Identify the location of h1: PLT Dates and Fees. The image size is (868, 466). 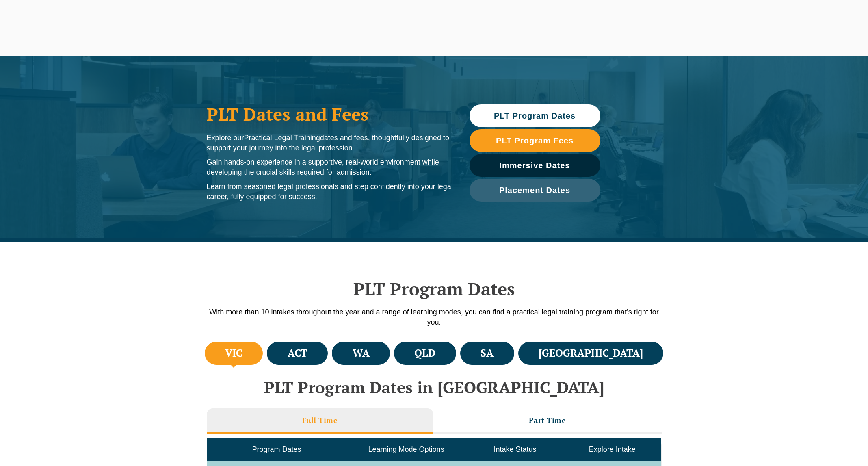
(330, 114).